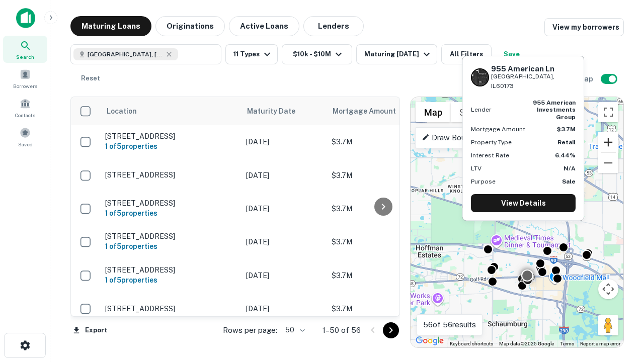 This screenshot has height=362, width=644. I want to click on button: Show street map, so click(433, 112).